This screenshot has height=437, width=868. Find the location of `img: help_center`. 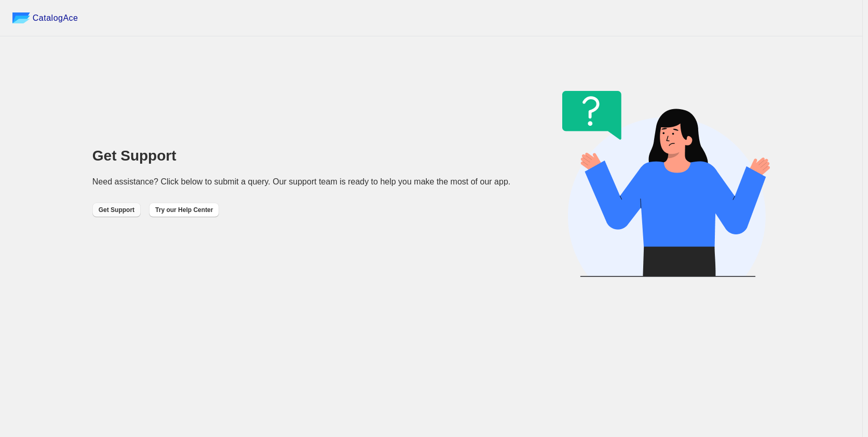

img: help_center is located at coordinates (666, 184).